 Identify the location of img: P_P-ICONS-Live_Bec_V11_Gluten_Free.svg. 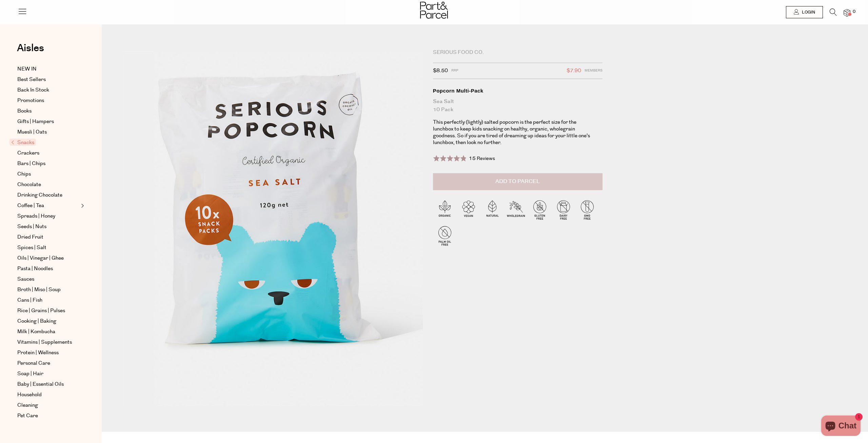
(540, 210).